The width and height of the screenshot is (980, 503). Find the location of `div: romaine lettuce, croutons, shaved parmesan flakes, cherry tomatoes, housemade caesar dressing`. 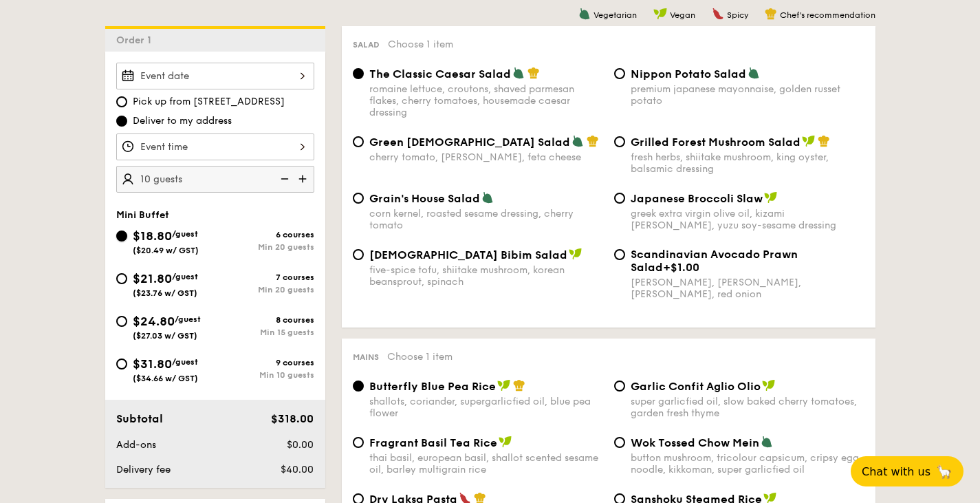

div: romaine lettuce, croutons, shaved parmesan flakes, cherry tomatoes, housemade caesar dressing is located at coordinates (486, 100).